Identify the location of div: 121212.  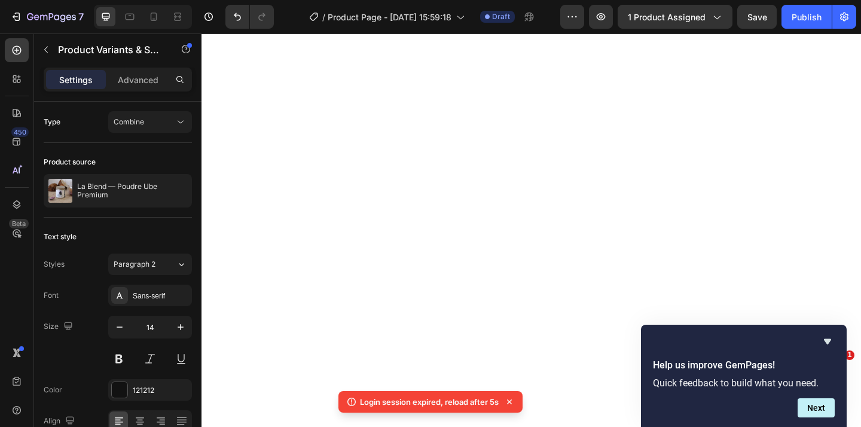
(161, 391).